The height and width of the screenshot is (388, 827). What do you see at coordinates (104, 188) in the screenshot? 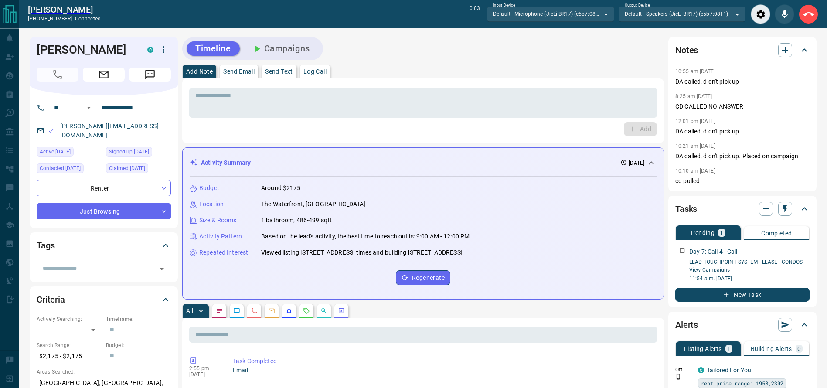
I see `div: Renter` at bounding box center [104, 188].